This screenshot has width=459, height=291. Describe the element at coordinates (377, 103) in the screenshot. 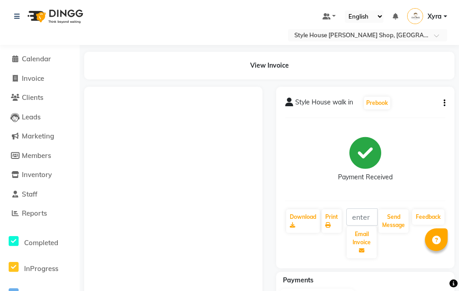

I see `button: Prebook` at that location.